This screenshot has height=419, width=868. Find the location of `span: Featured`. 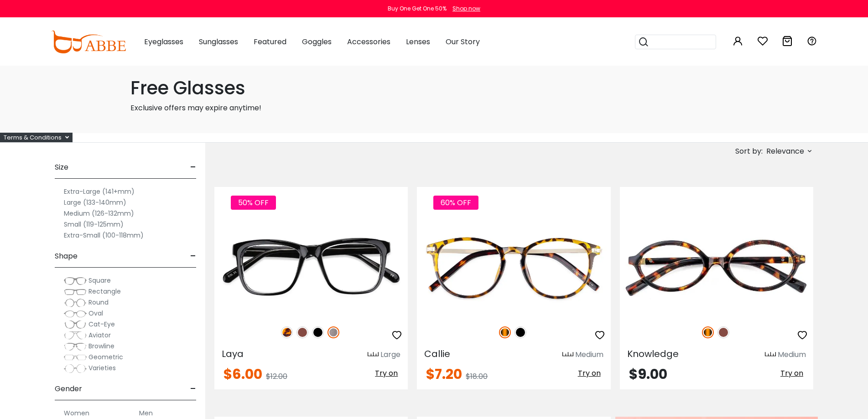

span: Featured is located at coordinates (270, 42).